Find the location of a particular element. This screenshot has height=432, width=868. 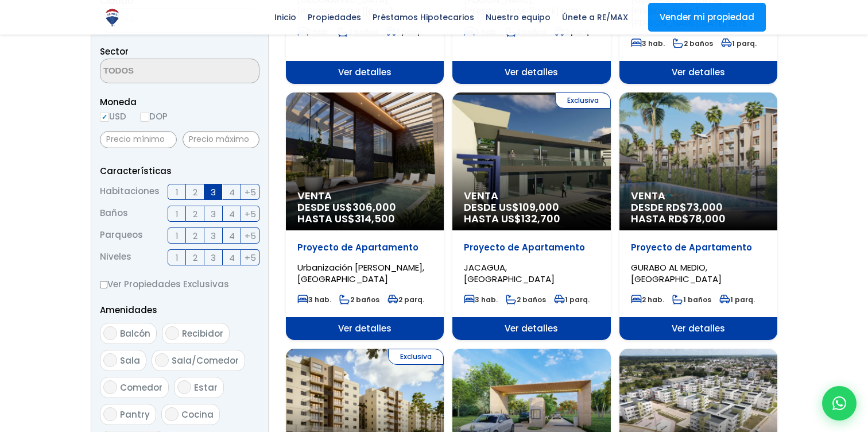

span: 109,000 is located at coordinates (539, 207).